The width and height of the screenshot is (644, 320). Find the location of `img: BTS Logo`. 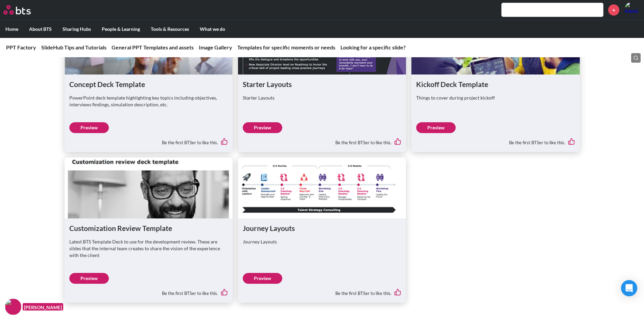

img: BTS Logo is located at coordinates (17, 10).